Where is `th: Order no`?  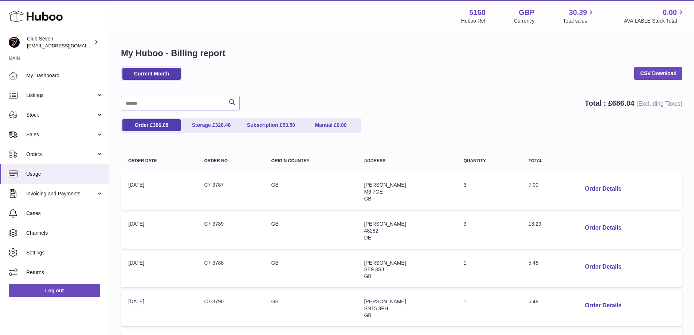
th: Order no is located at coordinates (230, 161).